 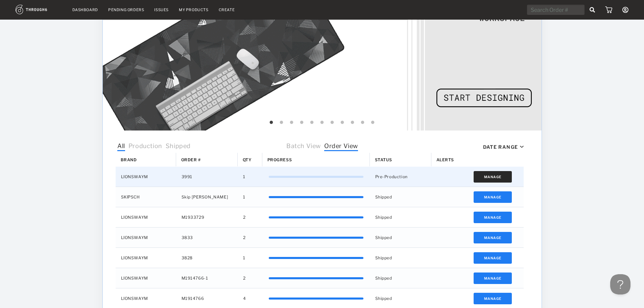 I want to click on button: 3, so click(x=292, y=123).